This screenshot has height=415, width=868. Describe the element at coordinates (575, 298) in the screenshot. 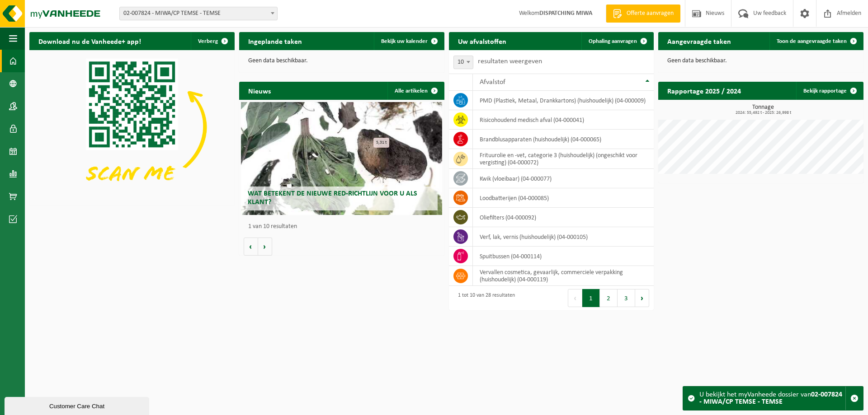

I see `button: Previous` at that location.